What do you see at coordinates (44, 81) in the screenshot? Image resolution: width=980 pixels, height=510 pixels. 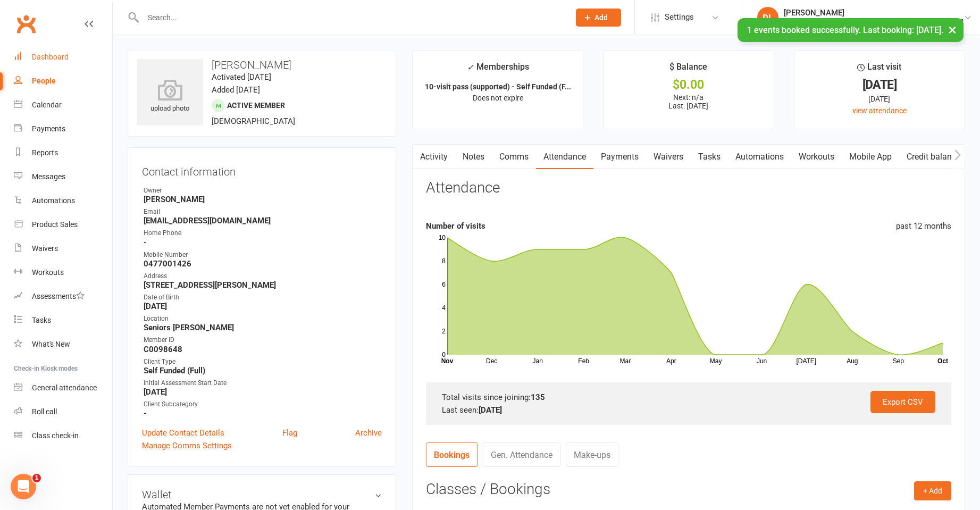 I see `div: People` at bounding box center [44, 81].